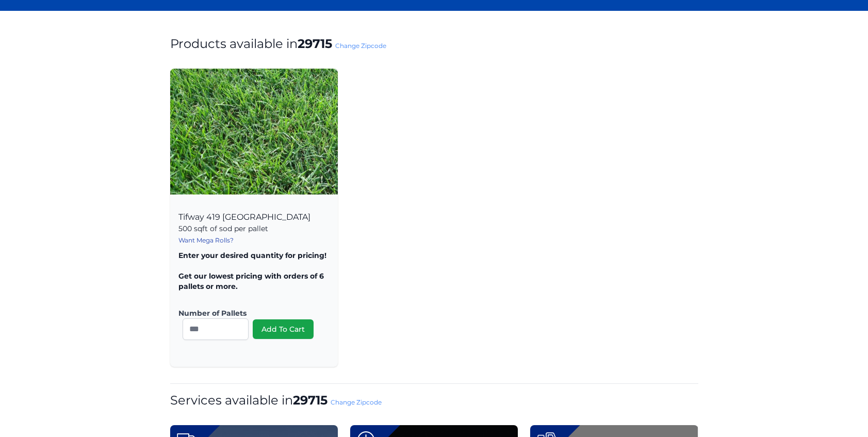 The height and width of the screenshot is (437, 868). I want to click on a: Want Mega Rolls?, so click(206, 240).